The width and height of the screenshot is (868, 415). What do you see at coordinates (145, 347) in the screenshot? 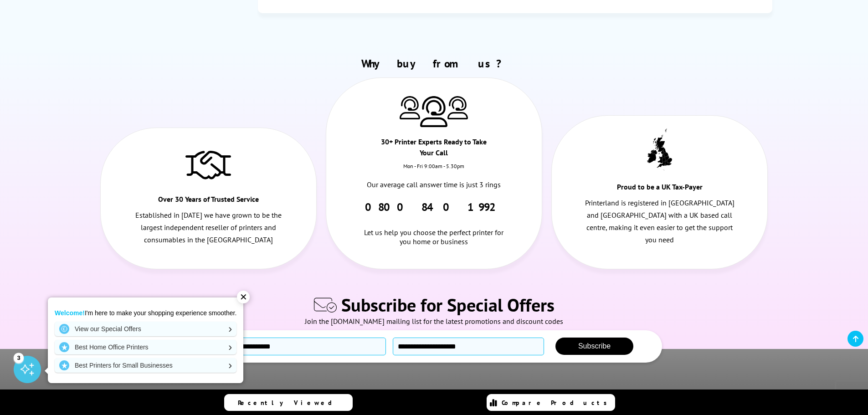
I see `a: Best Home Office Printers` at bounding box center [145, 347].